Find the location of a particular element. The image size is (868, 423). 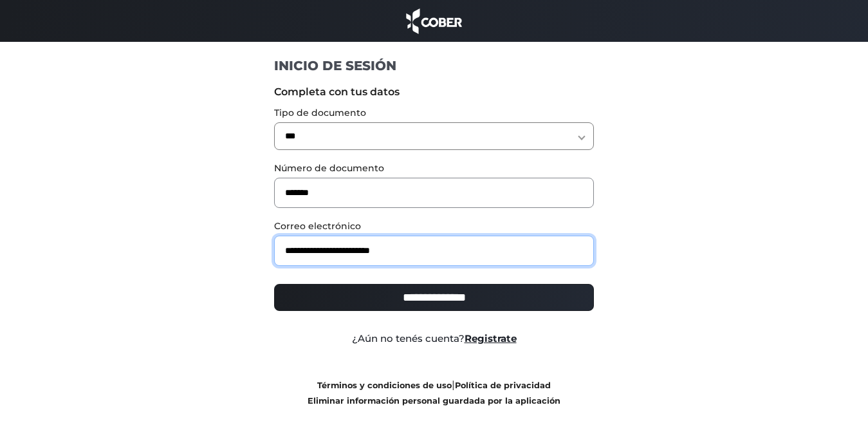

label: Tipo de documento is located at coordinates (434, 112).